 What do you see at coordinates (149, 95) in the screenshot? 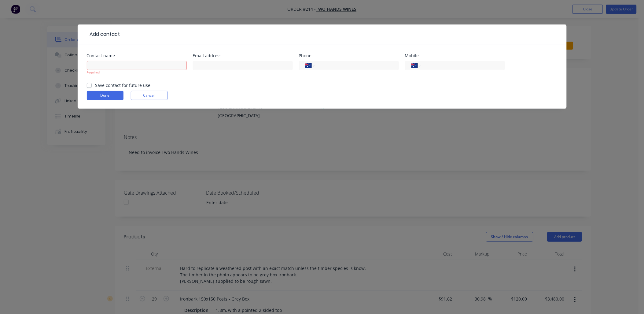
I see `button: Cancel` at bounding box center [149, 95].